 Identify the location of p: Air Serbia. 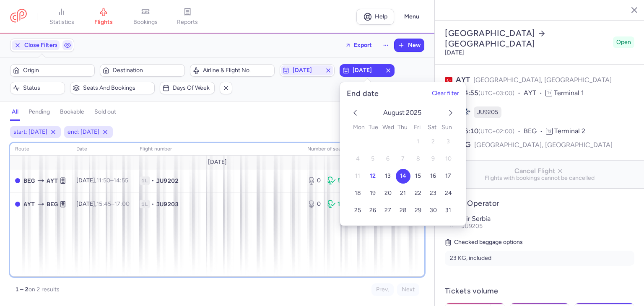
(548, 219).